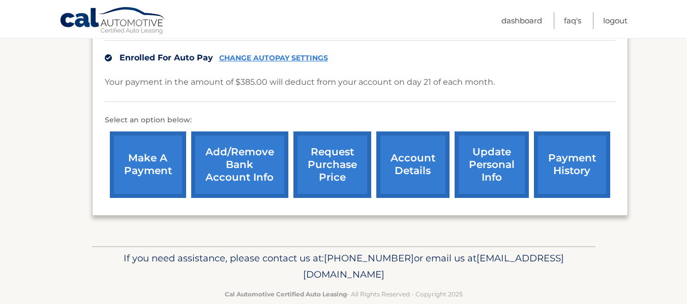 Image resolution: width=687 pixels, height=304 pixels. I want to click on span: Enrolled For Auto Pay, so click(166, 57).